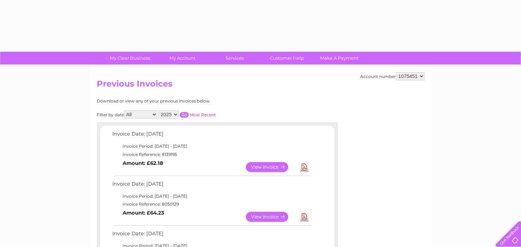 The image size is (521, 247). Describe the element at coordinates (392, 76) in the screenshot. I see `div: Account number` at that location.